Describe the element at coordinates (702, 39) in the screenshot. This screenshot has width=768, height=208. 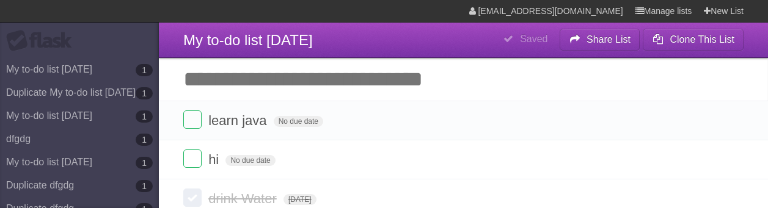
I see `b: Clone This List` at that location.